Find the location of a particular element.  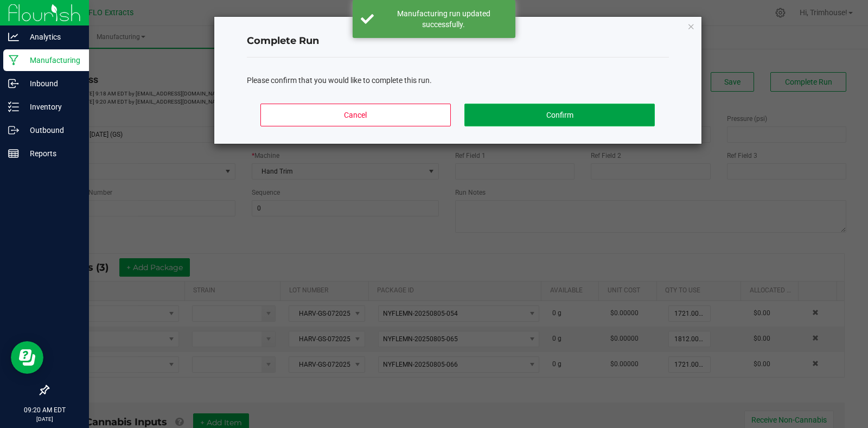

button: Confirm is located at coordinates (560, 115).